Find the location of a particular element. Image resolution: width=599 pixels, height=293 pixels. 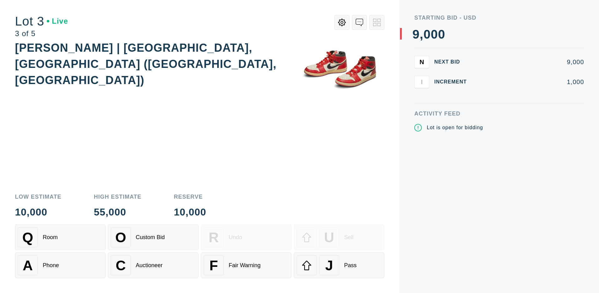

button: USell is located at coordinates (339, 238).